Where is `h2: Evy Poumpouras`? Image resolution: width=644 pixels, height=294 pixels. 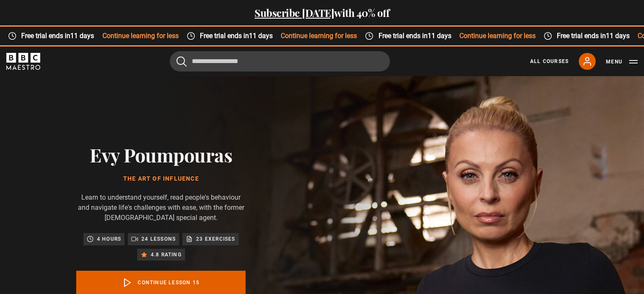 h2: Evy Poumpouras is located at coordinates (161, 154).